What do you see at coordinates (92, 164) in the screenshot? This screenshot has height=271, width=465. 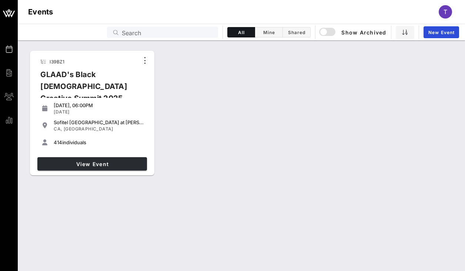 I see `a: View Event` at bounding box center [92, 164].